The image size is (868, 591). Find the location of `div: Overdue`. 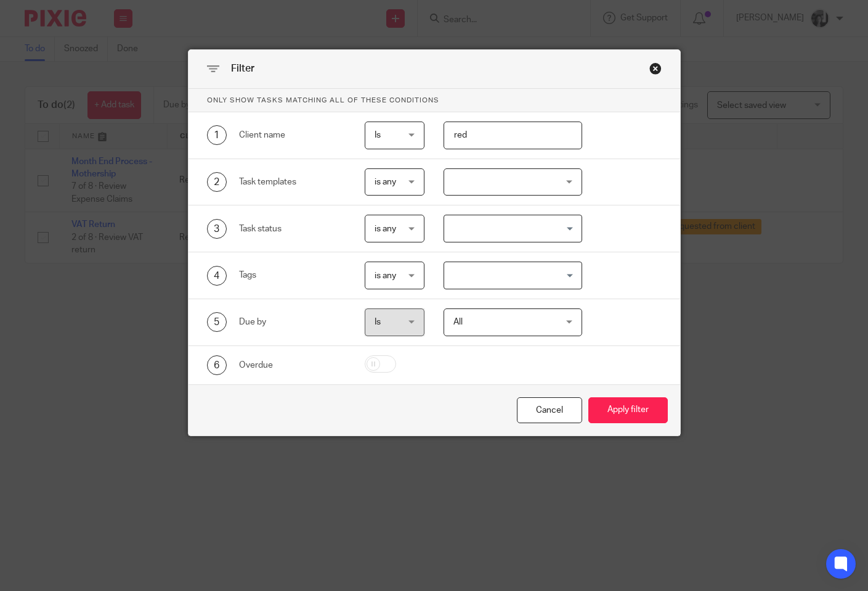

div: Overdue is located at coordinates (292, 365).